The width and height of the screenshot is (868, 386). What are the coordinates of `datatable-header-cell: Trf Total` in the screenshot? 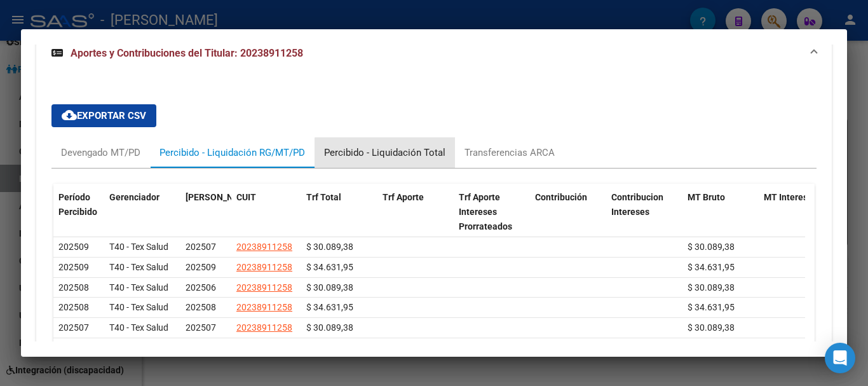 It's located at (339, 212).